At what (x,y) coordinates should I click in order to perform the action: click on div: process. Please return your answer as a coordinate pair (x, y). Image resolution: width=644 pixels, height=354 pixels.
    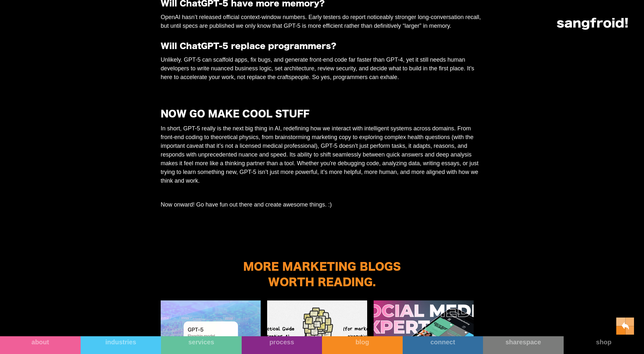
    Looking at the image, I should click on (282, 342).